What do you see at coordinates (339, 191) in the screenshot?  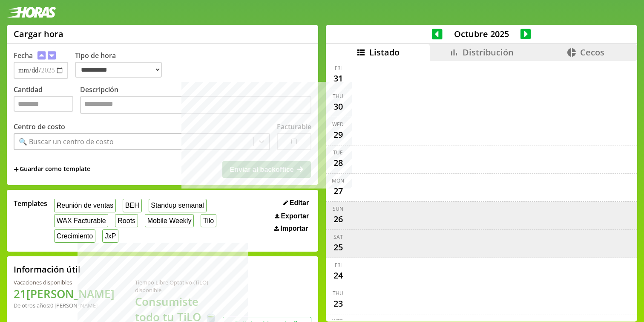 I see `div: 27` at bounding box center [339, 191].